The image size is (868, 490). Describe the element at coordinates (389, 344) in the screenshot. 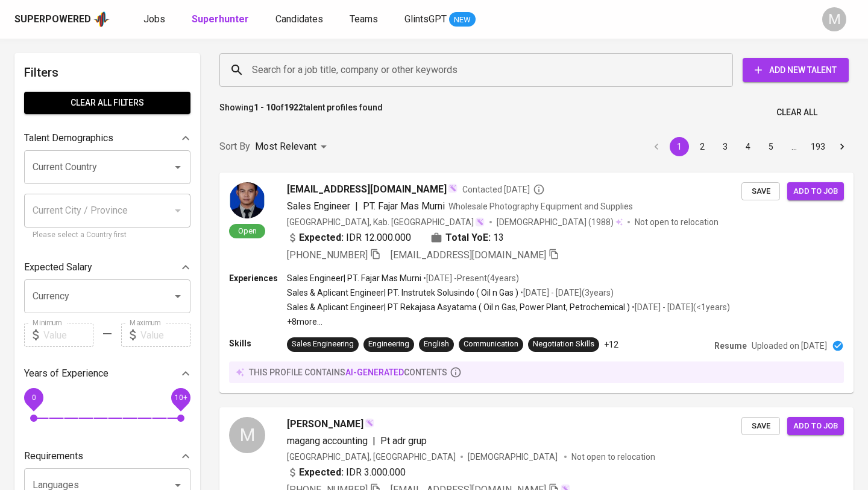

I see `div: Engineering` at that location.